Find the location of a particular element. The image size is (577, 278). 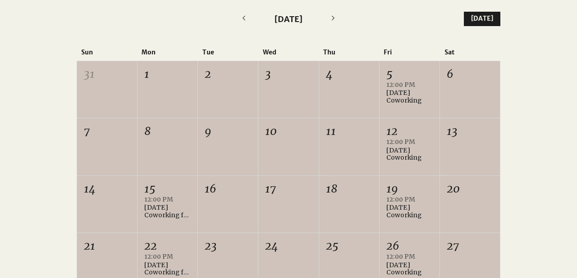

div: 24 is located at coordinates (288, 246).